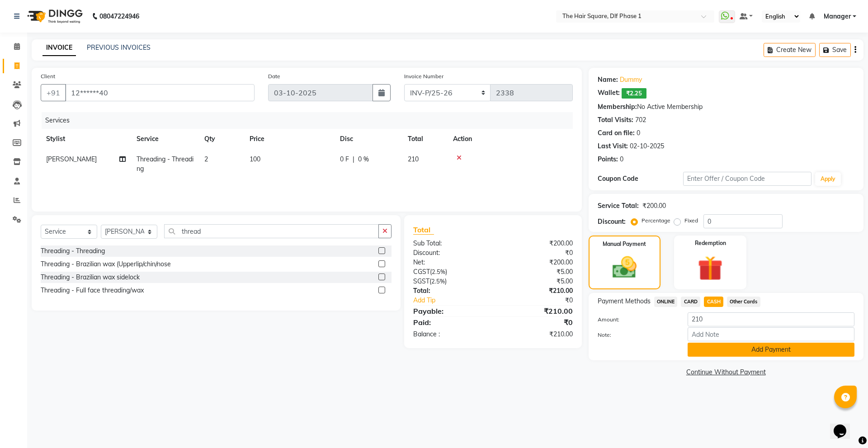  What do you see at coordinates (274, 77) in the screenshot?
I see `label: Date` at bounding box center [274, 77].